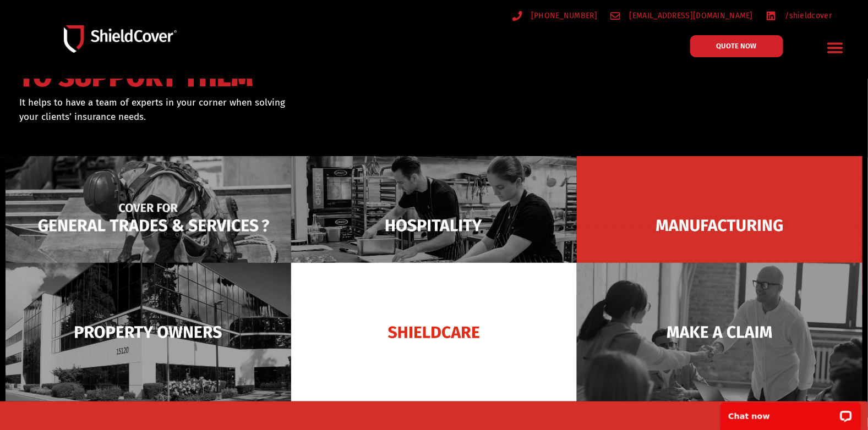  What do you see at coordinates (70, 21) in the screenshot?
I see `p: Chat now` at bounding box center [70, 21].